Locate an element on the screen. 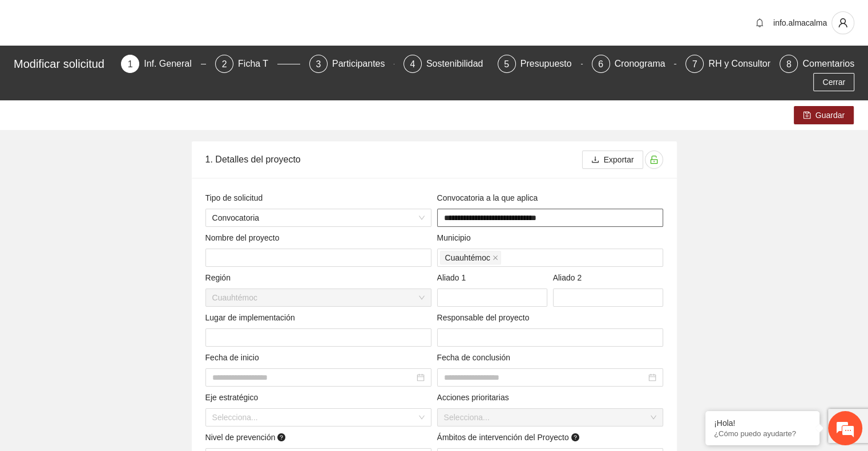  div: 8Comentarios is located at coordinates (816, 64).